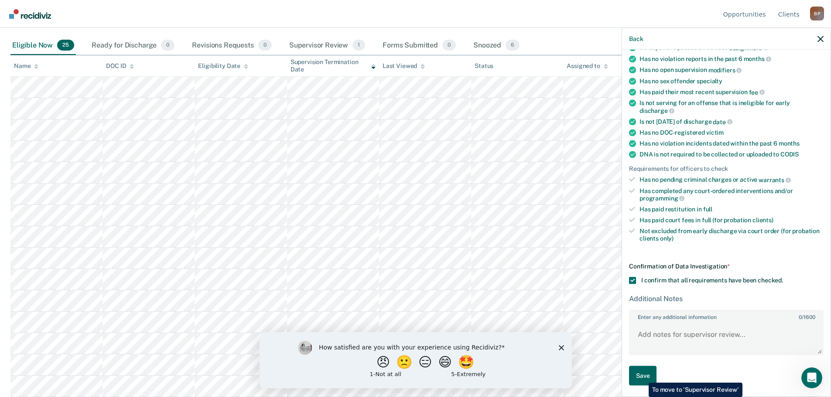 The image size is (831, 397). I want to click on button: 3, so click(166, 30).